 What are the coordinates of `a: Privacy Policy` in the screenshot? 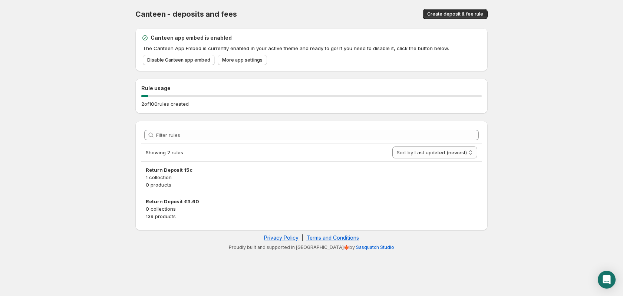 It's located at (281, 237).